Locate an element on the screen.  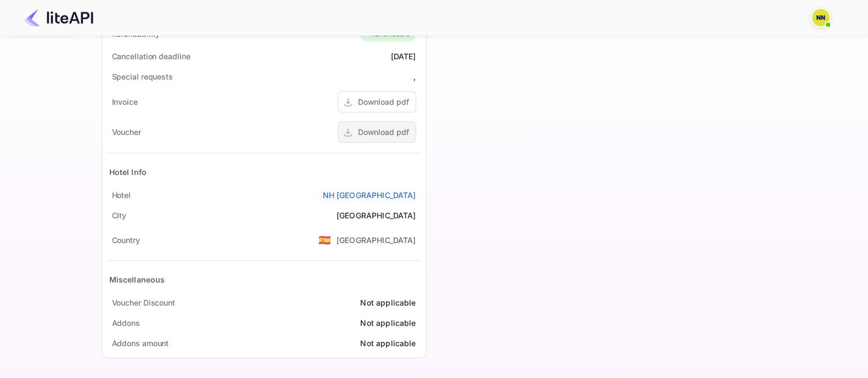
div: Hotel is located at coordinates (122, 195).